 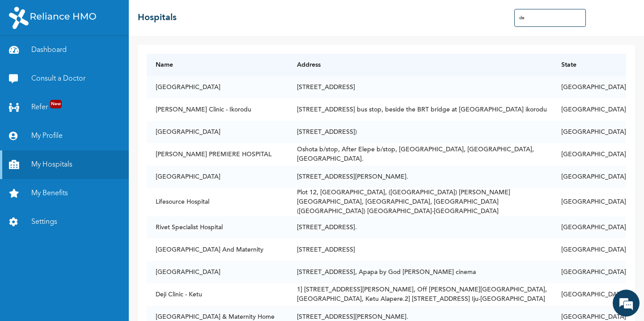 What do you see at coordinates (46, 291) in the screenshot?
I see `span: Conversation` at bounding box center [46, 291].